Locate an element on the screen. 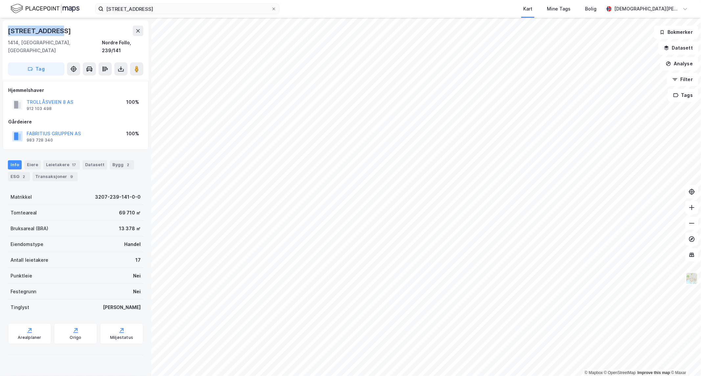  div: 69 710 ㎡ is located at coordinates (130, 213).